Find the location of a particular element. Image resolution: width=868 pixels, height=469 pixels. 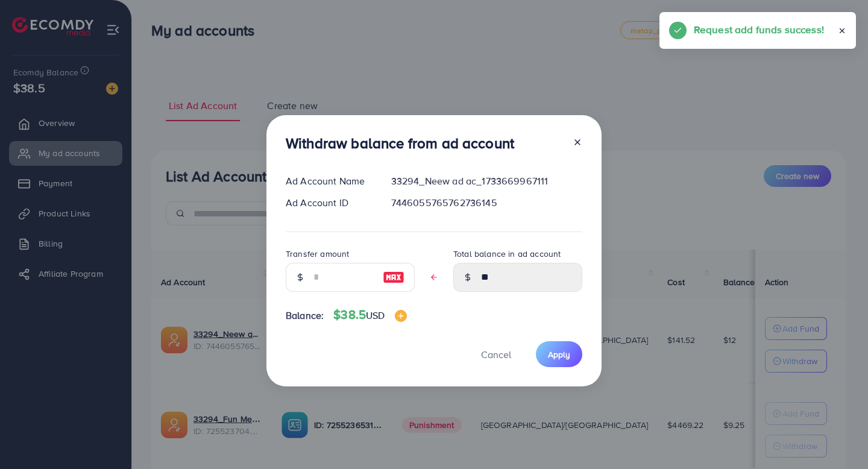

span: USD is located at coordinates (375, 315).